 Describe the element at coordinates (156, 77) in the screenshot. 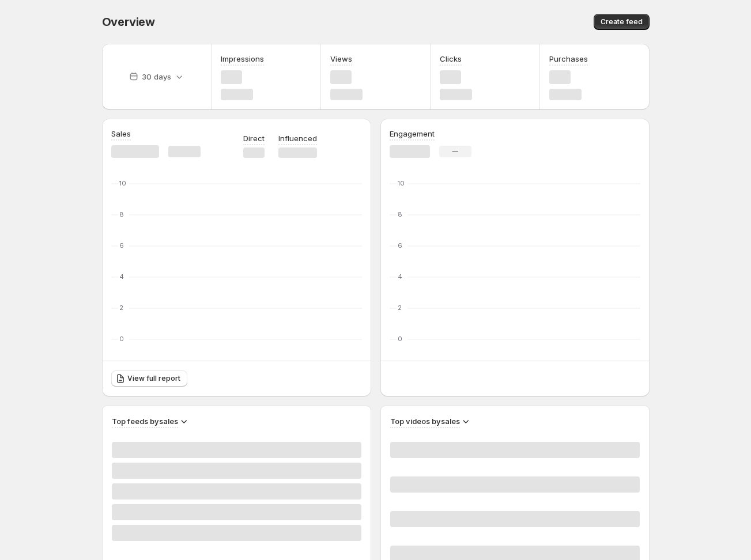

I see `p: 30 days` at that location.